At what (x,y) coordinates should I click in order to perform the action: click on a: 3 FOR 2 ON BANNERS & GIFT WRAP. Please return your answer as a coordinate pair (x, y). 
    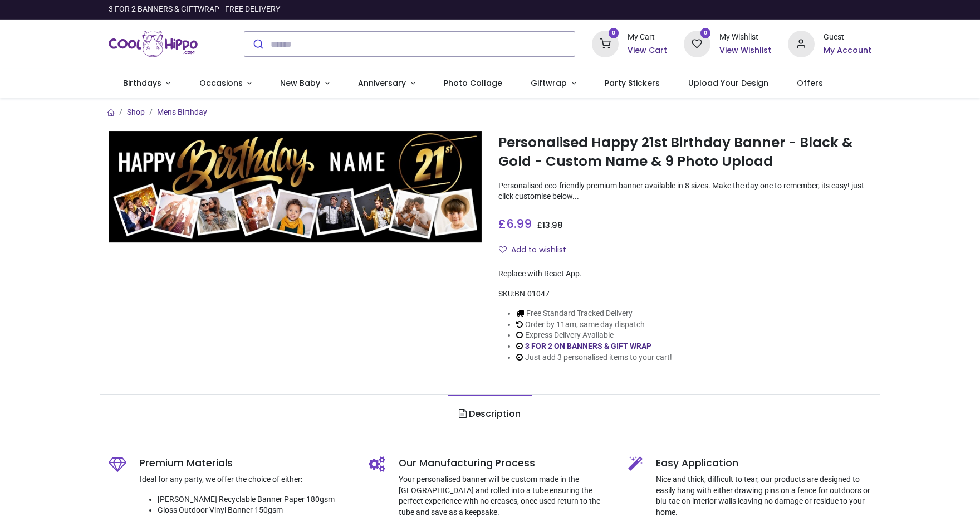
    Looking at the image, I should click on (588, 346).